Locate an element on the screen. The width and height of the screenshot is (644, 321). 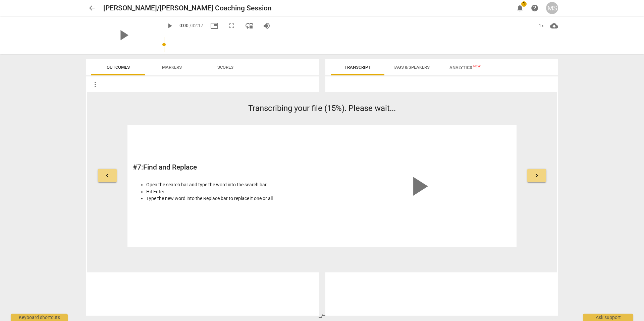
span: Transcribing your file (15%). Please wait... is located at coordinates (322, 109).